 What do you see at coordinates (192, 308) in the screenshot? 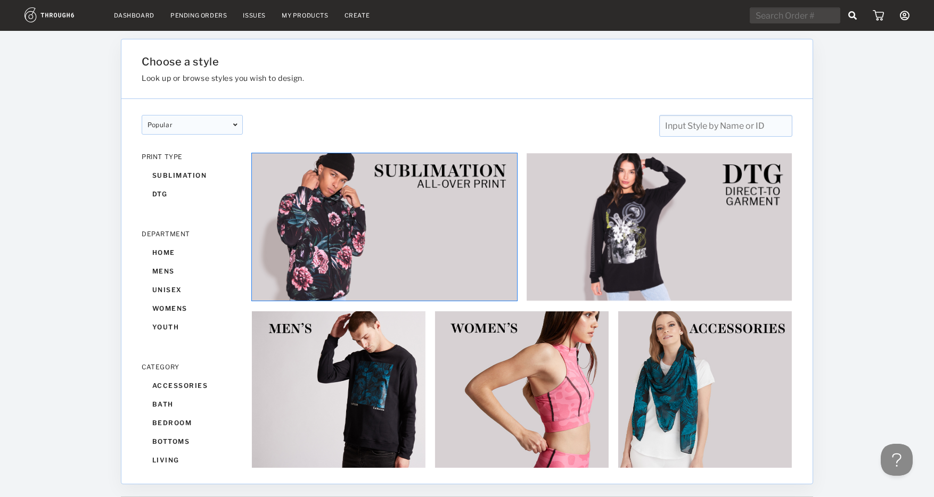
I see `div: womens` at bounding box center [192, 308].